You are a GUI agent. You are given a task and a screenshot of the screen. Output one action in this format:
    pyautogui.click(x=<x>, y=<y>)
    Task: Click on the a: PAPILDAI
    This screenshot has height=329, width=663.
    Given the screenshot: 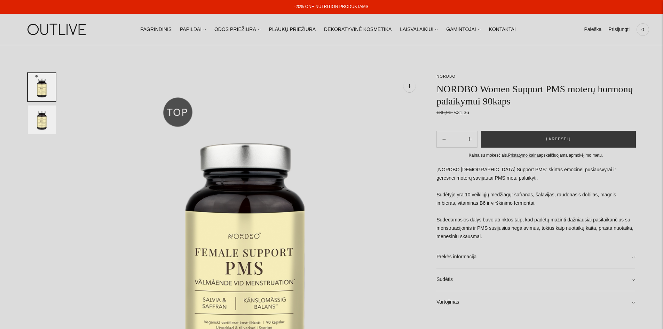 What is the action you would take?
    pyautogui.click(x=193, y=30)
    